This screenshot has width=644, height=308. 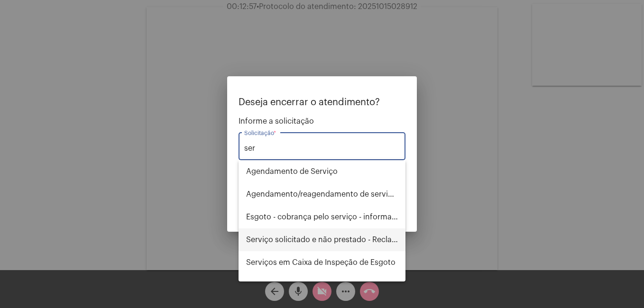 I want to click on span: Agendamento de Serviço, so click(x=322, y=172).